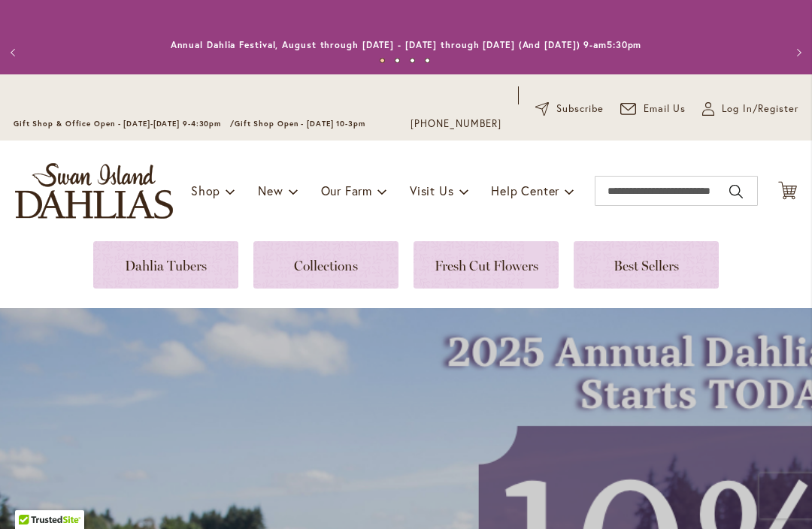 The image size is (812, 529). What do you see at coordinates (654, 109) in the screenshot?
I see `a: Email Us` at bounding box center [654, 109].